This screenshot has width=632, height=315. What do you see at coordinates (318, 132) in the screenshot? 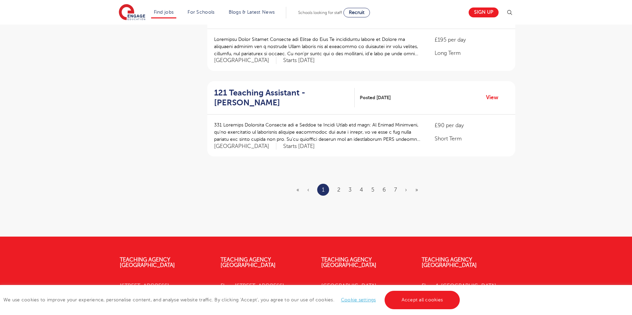
I see `p: 331 Loremips Dolorsita Consecte adi e Seddoe te Incidi Utlab etd magn: Al Enimad Minimveni, qu’no...` at bounding box center [318, 132].